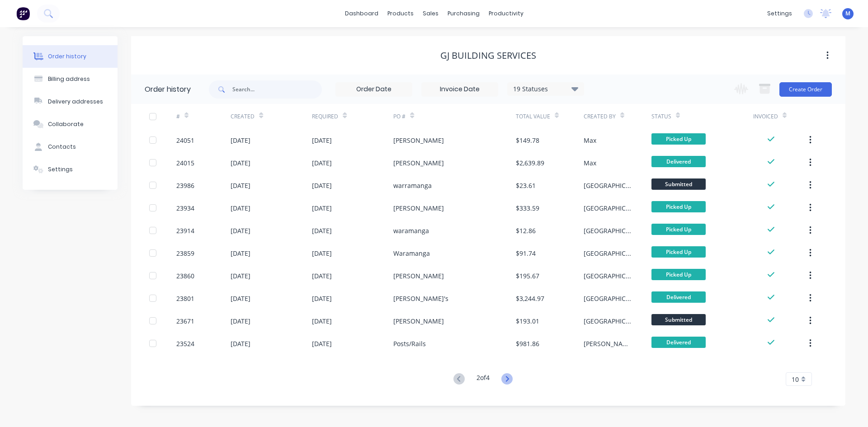  I want to click on input: Invoice Date, so click(460, 90).